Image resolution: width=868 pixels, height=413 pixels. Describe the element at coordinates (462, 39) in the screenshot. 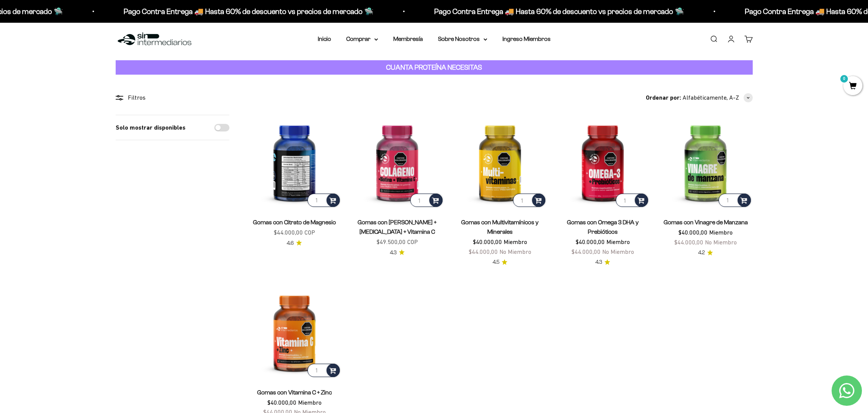

I see `summary: Sobre Nosotros` at that location.